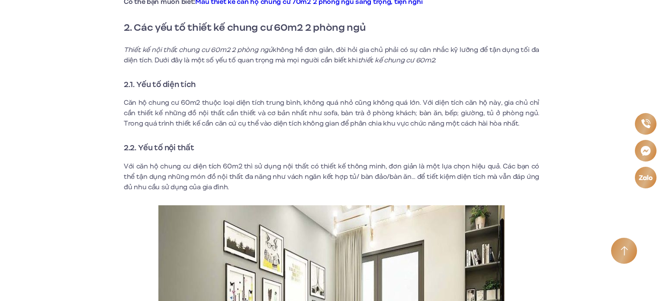 This screenshot has height=301, width=663. What do you see at coordinates (331, 148) in the screenshot?
I see `h3: 2.2. Yếu tố nội thất` at bounding box center [331, 148].